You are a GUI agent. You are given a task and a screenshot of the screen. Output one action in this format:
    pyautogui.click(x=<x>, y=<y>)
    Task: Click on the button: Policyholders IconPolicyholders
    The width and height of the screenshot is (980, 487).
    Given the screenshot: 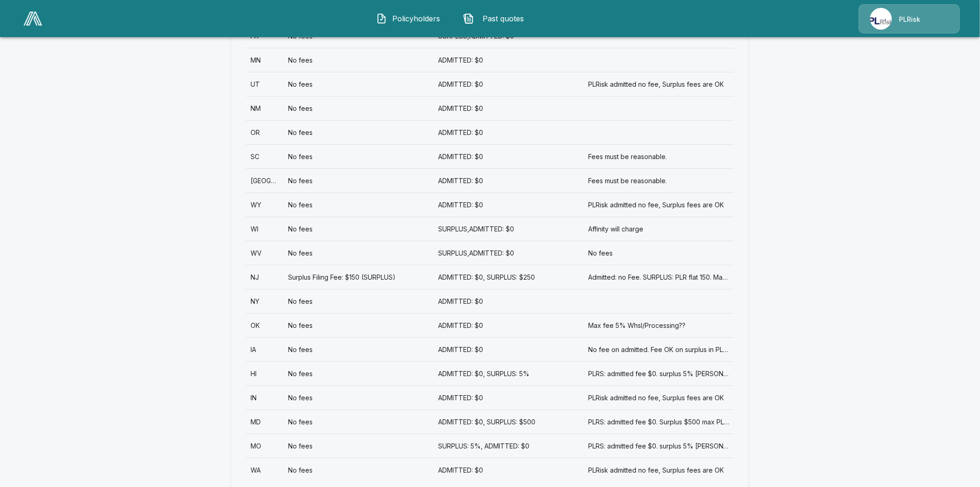 What is the action you would take?
    pyautogui.click(x=409, y=18)
    